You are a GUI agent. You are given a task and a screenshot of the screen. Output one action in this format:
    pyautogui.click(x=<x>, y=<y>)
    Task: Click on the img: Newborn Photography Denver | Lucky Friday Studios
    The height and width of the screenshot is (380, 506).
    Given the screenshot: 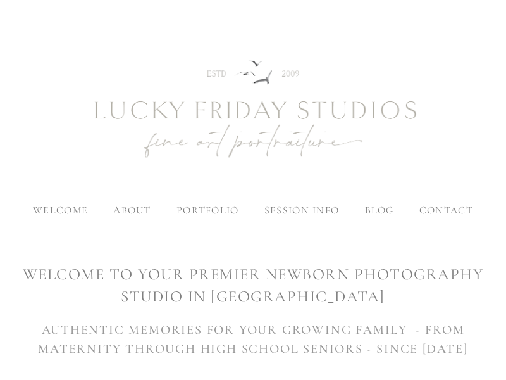 What is the action you would take?
    pyautogui.click(x=253, y=110)
    